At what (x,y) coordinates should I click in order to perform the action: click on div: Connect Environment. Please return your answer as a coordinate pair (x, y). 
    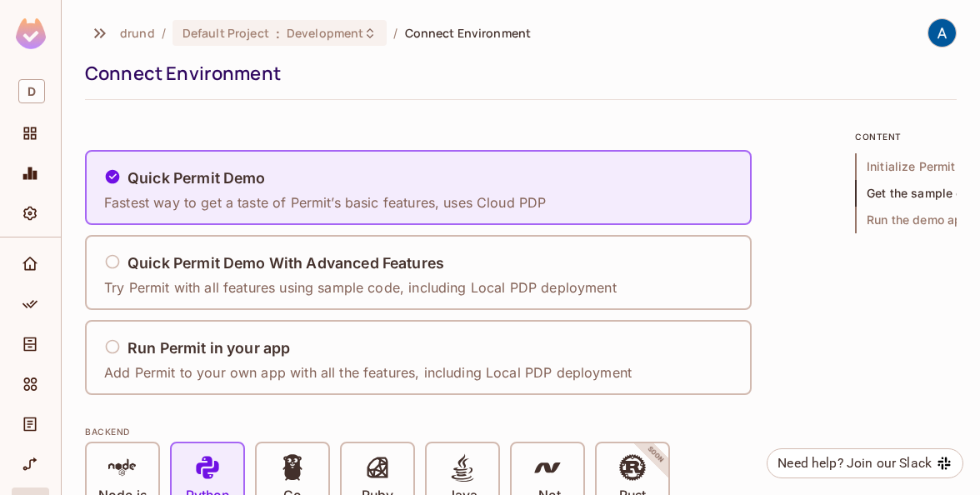
    Looking at the image, I should click on (517, 73).